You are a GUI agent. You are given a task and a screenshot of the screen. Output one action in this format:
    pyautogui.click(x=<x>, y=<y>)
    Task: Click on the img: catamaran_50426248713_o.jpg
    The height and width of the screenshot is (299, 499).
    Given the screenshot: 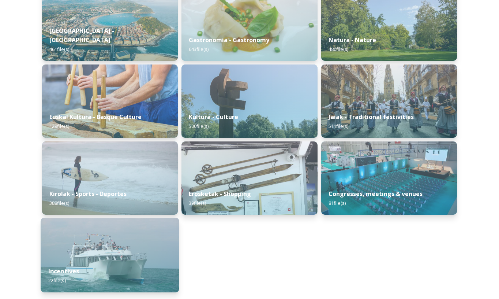 What is the action you would take?
    pyautogui.click(x=110, y=255)
    